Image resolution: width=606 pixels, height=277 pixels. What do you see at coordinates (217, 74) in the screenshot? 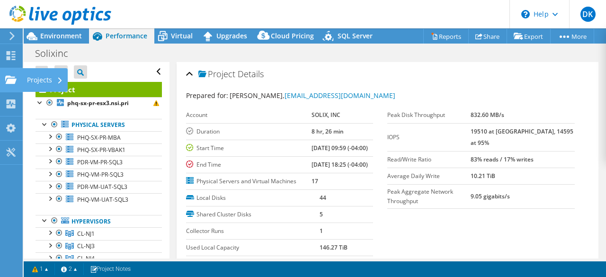
I see `span: Project` at bounding box center [217, 74].